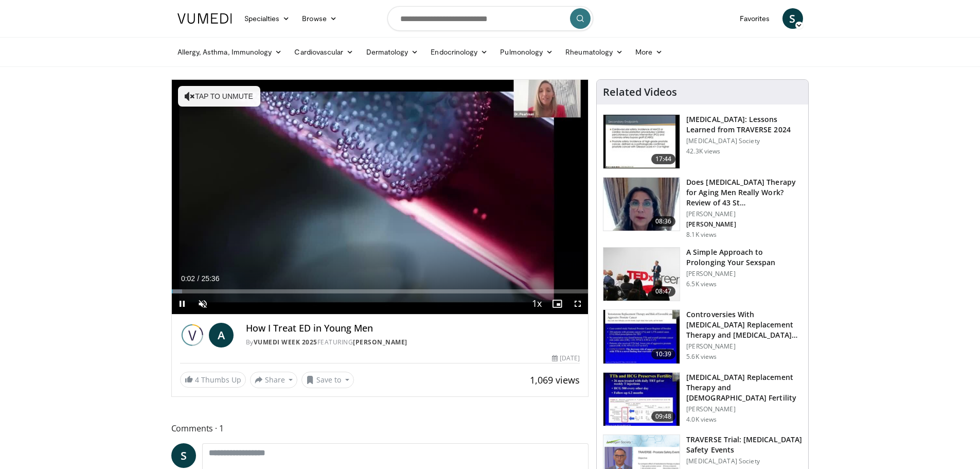 Image resolution: width=980 pixels, height=469 pixels. I want to click on p: 4.0K views, so click(701, 420).